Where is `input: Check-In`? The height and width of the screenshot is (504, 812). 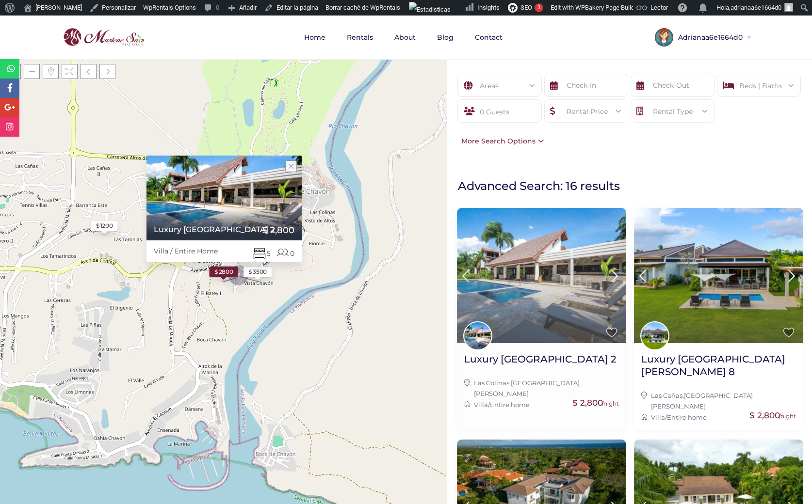
input: Check-In is located at coordinates (586, 85).